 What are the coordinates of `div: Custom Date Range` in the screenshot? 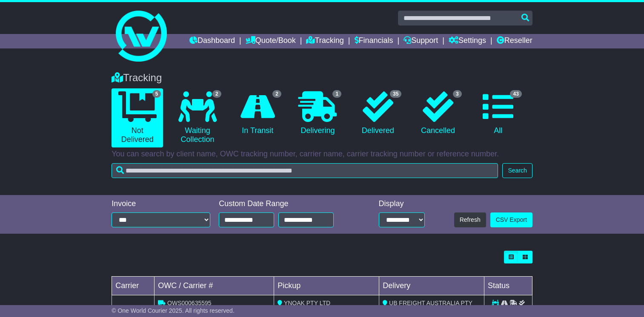 It's located at (286, 204).